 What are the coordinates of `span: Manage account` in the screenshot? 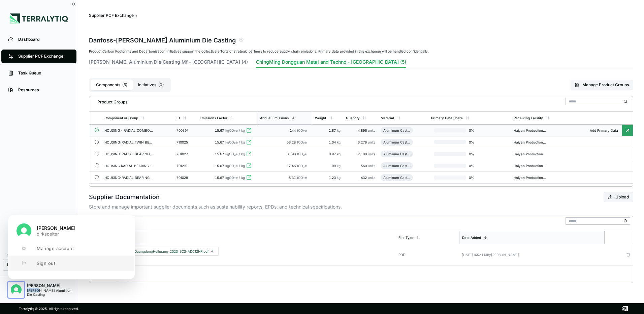 It's located at (55, 248).